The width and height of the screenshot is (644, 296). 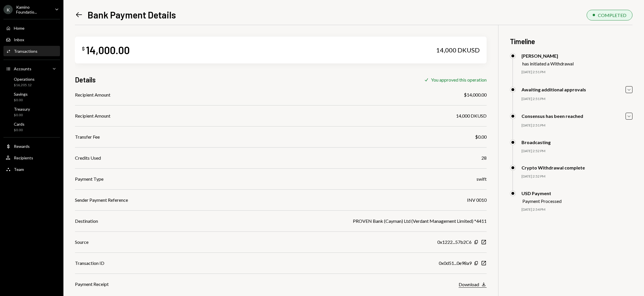 I want to click on div: Transfer Fee, so click(x=87, y=137).